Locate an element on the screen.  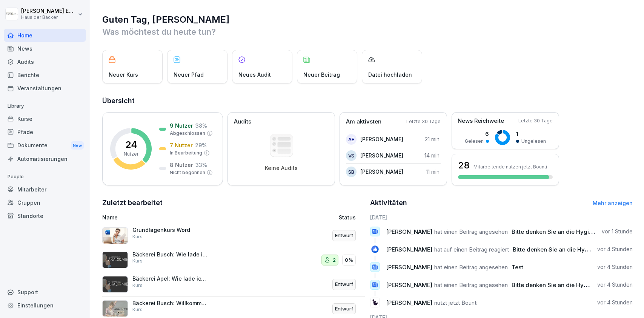
p: Neuer Pfad is located at coordinates (189, 75).